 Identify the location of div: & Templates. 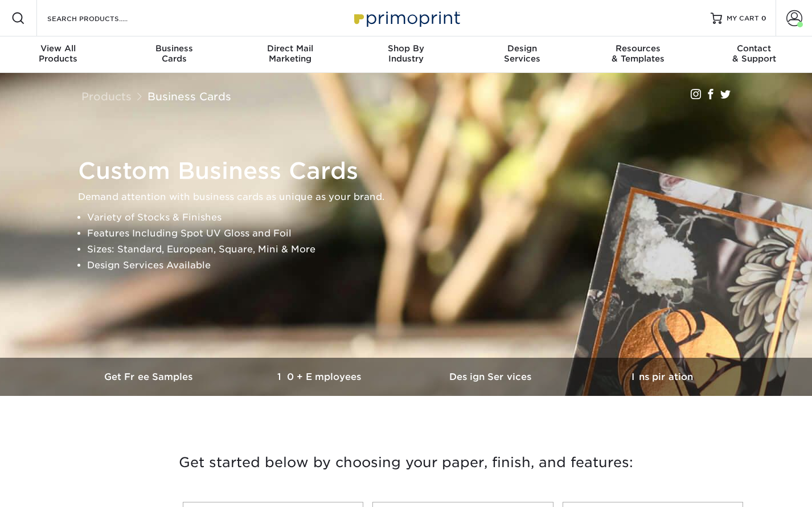
(638, 54).